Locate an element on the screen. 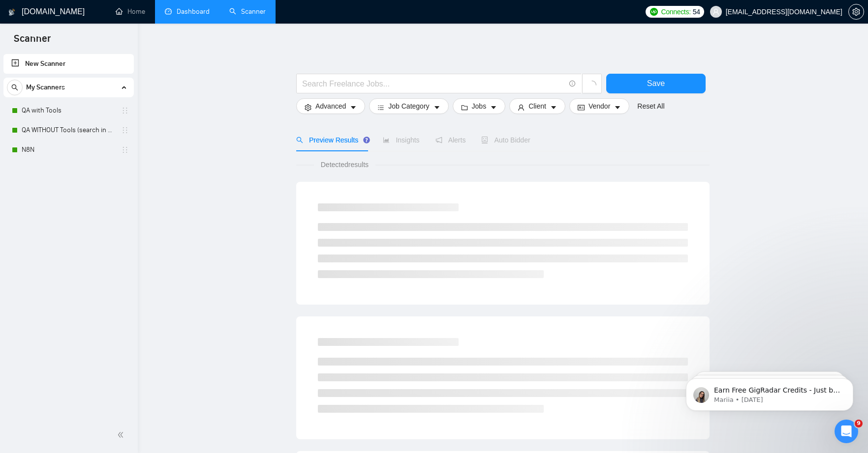 The width and height of the screenshot is (868, 453). li: New Scanner is located at coordinates (69, 64).